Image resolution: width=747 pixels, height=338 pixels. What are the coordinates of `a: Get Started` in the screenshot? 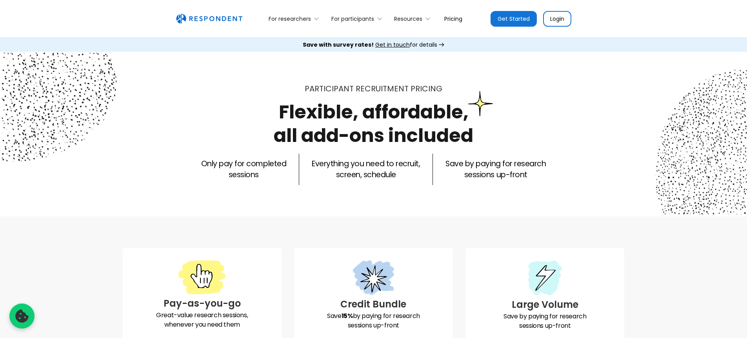 It's located at (513, 19).